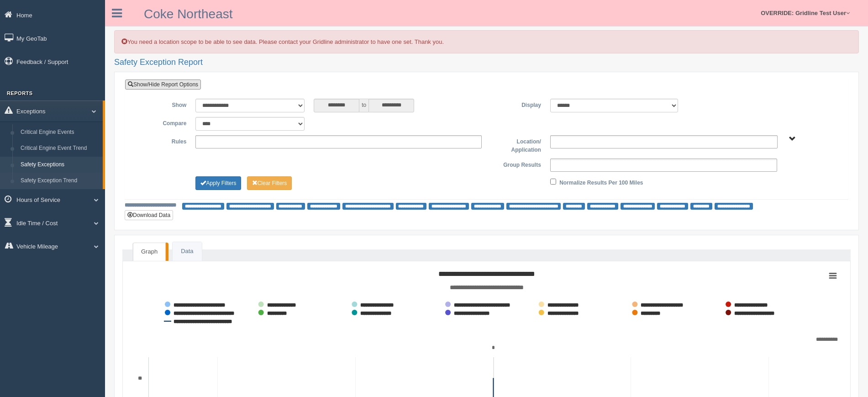  What do you see at coordinates (516, 104) in the screenshot?
I see `label: Display` at bounding box center [516, 104].